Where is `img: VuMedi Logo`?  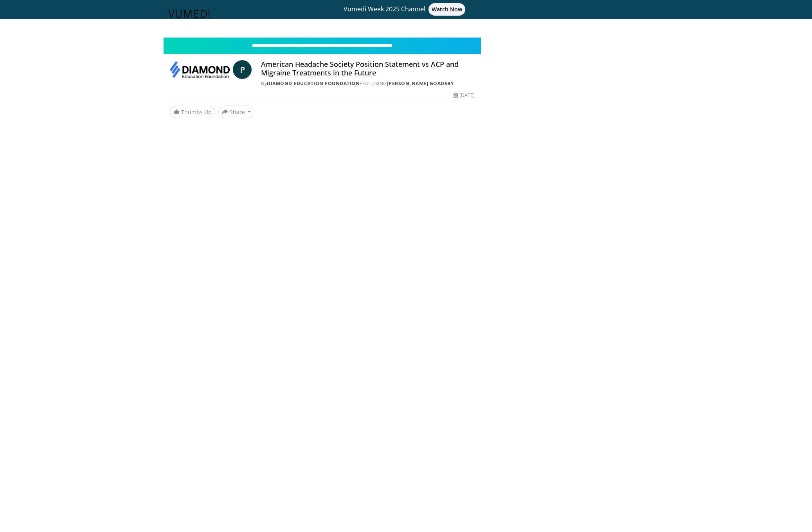 img: VuMedi Logo is located at coordinates (189, 14).